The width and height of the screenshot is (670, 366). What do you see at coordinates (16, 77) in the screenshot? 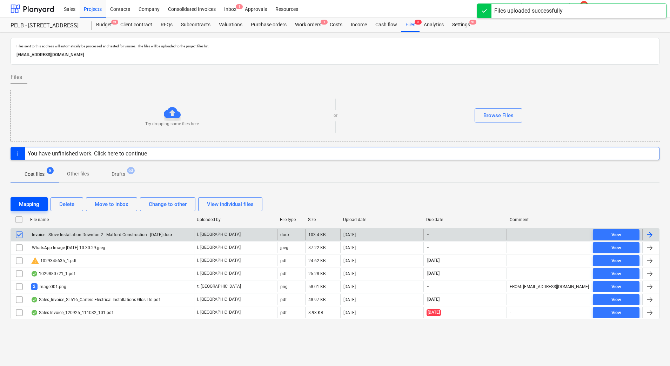
I see `span: Files` at bounding box center [16, 77].